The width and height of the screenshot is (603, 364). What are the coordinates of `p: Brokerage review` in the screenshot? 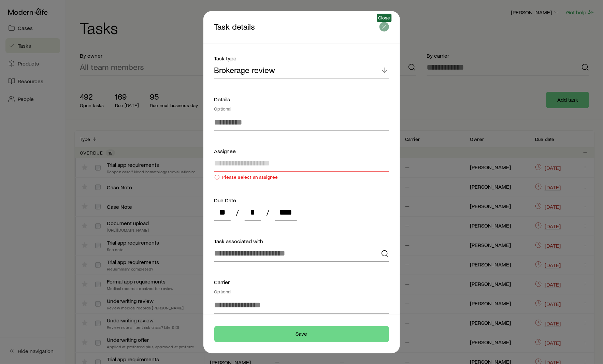 It's located at (244, 71).